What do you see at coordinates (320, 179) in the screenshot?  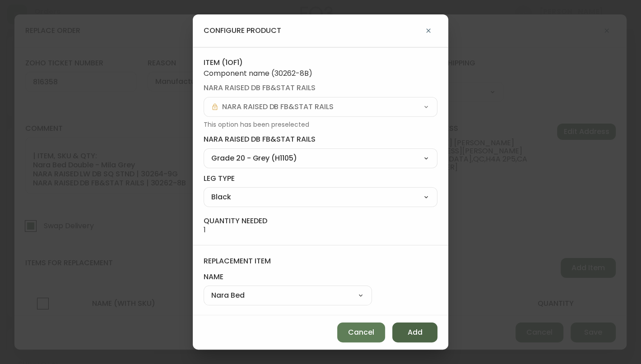 I see `label: leg type` at bounding box center [320, 179].